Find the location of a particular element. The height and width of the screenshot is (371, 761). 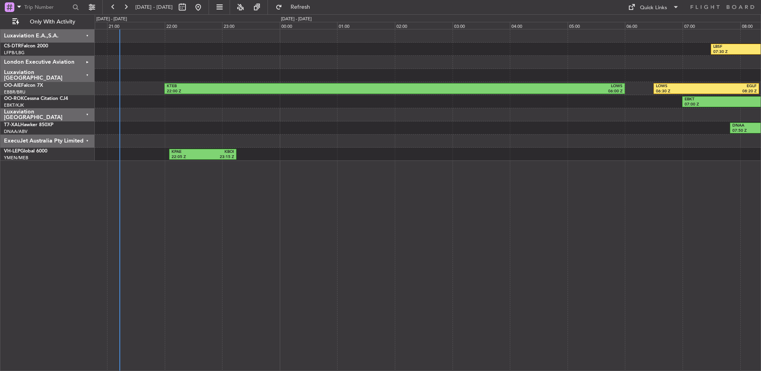

div: 21:00 is located at coordinates (136, 25).